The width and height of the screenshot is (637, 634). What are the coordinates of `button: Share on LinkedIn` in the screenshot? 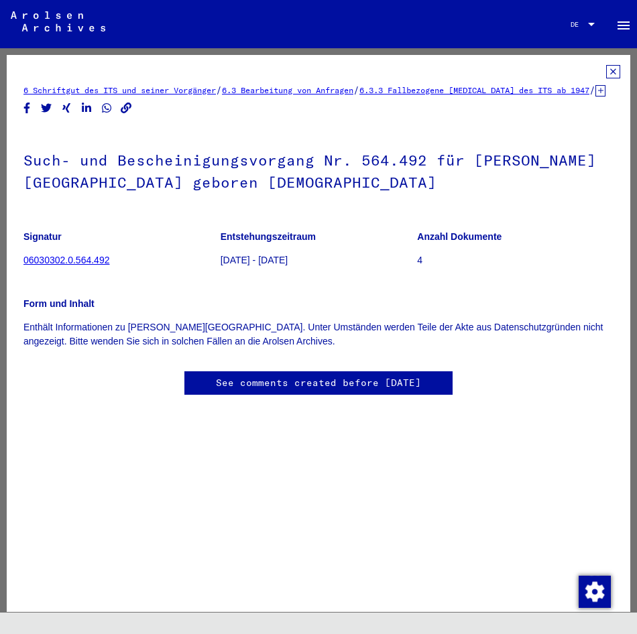 It's located at (87, 108).